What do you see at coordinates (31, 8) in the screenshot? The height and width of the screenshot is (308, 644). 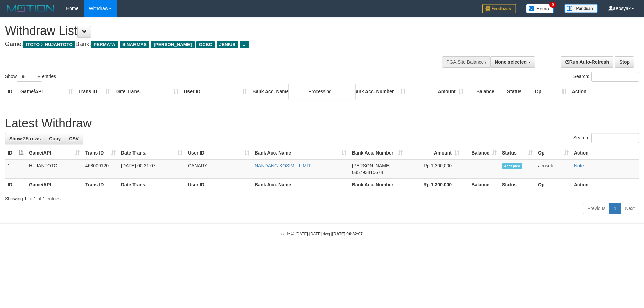 I see `img: MOTION_logo.png` at bounding box center [31, 8].